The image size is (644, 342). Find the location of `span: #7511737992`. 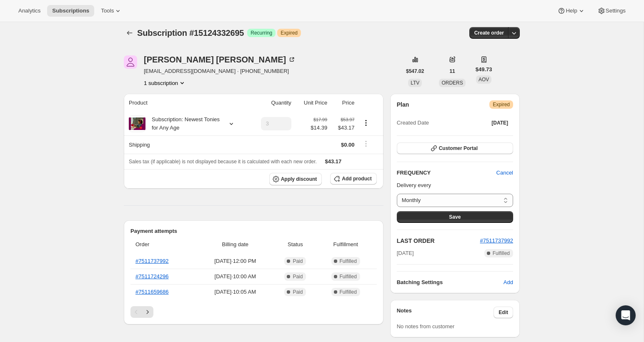

span: #7511737992 is located at coordinates (497, 240).